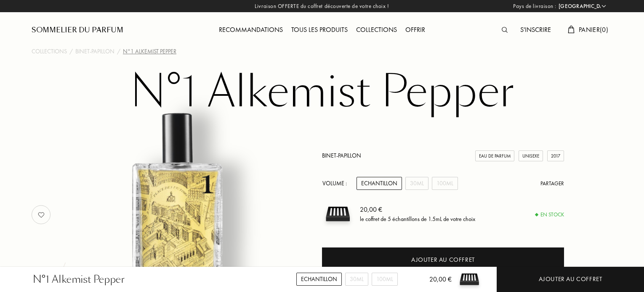 The height and width of the screenshot is (292, 644). What do you see at coordinates (415, 29) in the screenshot?
I see `a: Offrir` at bounding box center [415, 29].